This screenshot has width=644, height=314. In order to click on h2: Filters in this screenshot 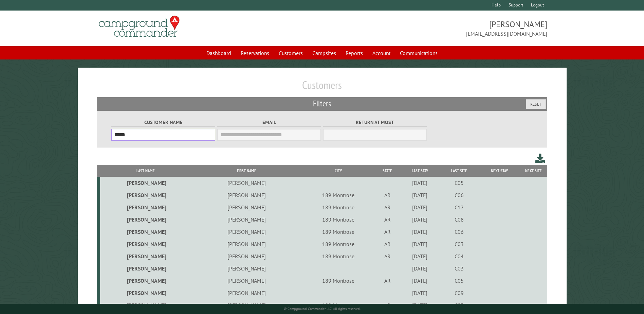, I will do `click(322, 103)`.